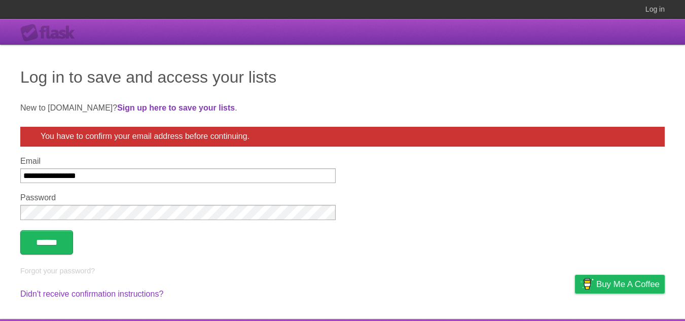 This screenshot has height=321, width=685. Describe the element at coordinates (619, 284) in the screenshot. I see `a: Buy me a coffee` at that location.